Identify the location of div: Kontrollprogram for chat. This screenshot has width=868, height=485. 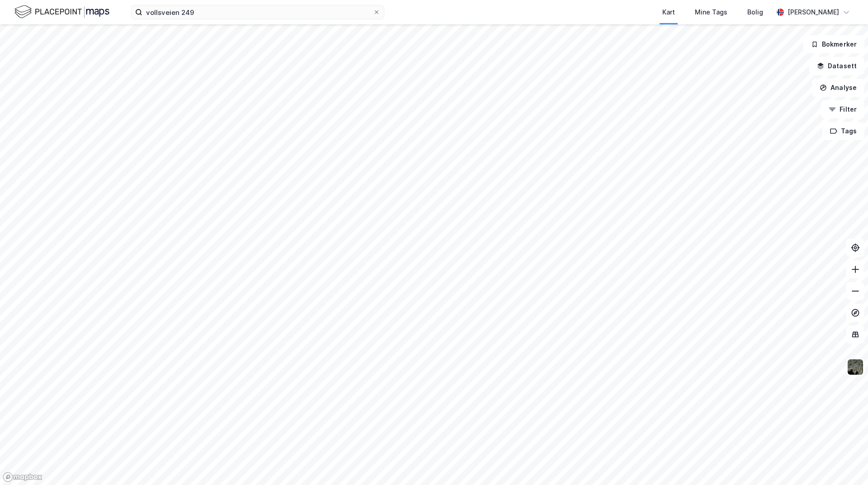
(846, 463).